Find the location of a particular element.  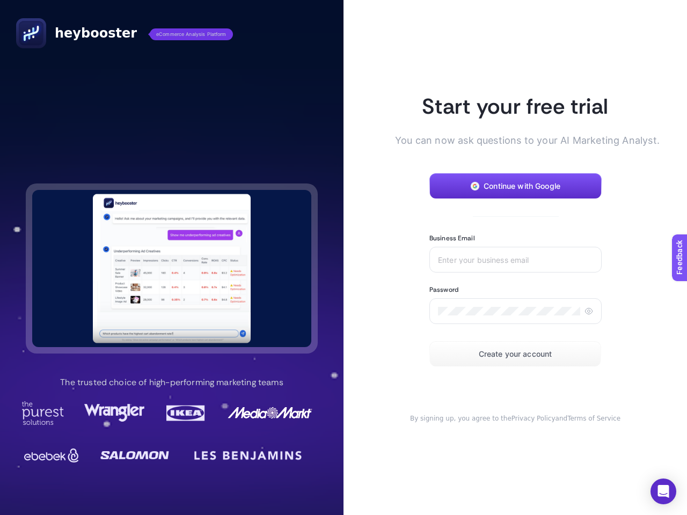

button: Create your account is located at coordinates (515, 354).